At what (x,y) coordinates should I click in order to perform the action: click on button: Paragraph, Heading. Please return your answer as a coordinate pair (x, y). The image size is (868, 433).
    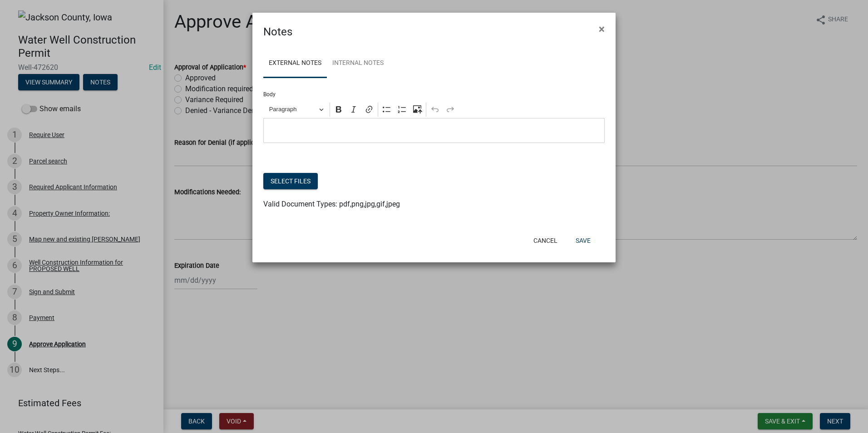
    Looking at the image, I should click on (297, 109).